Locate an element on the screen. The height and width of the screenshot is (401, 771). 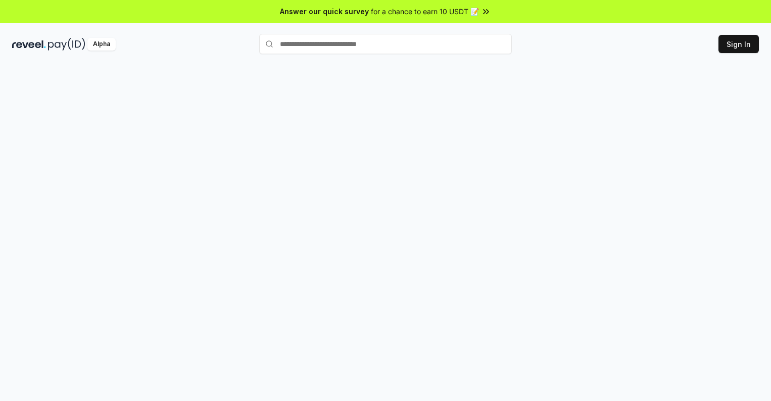
div: Alpha is located at coordinates (102, 44).